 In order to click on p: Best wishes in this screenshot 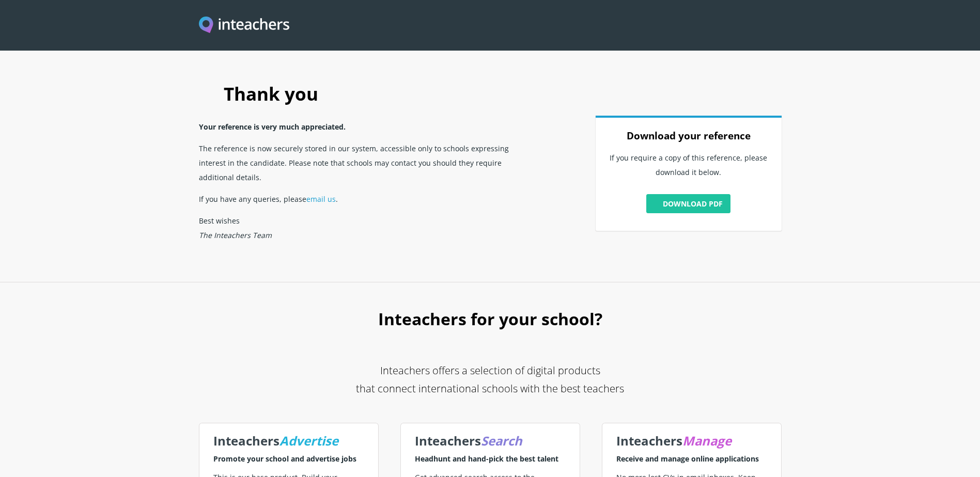, I will do `click(366, 228)`.